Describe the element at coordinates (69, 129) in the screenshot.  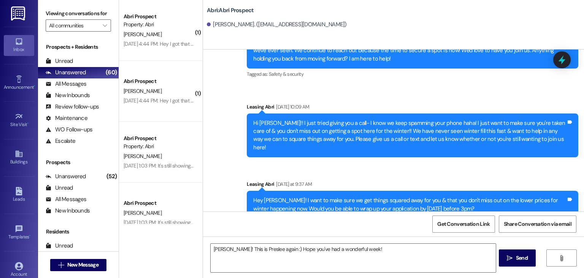
I see `div: WO Follow-ups` at that location.